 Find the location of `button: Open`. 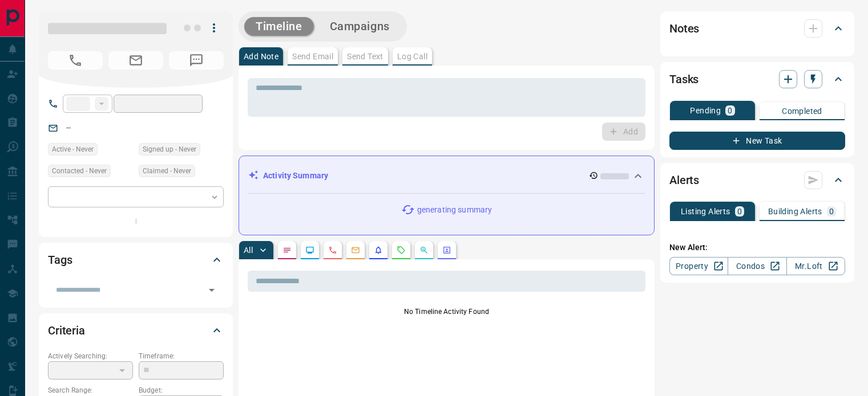

button: Open is located at coordinates (212, 290).